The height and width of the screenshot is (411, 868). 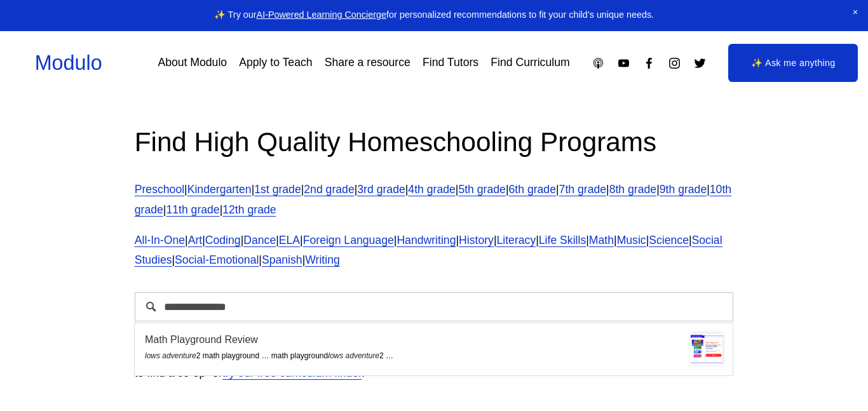 What do you see at coordinates (259, 240) in the screenshot?
I see `a: Dance` at bounding box center [259, 240].